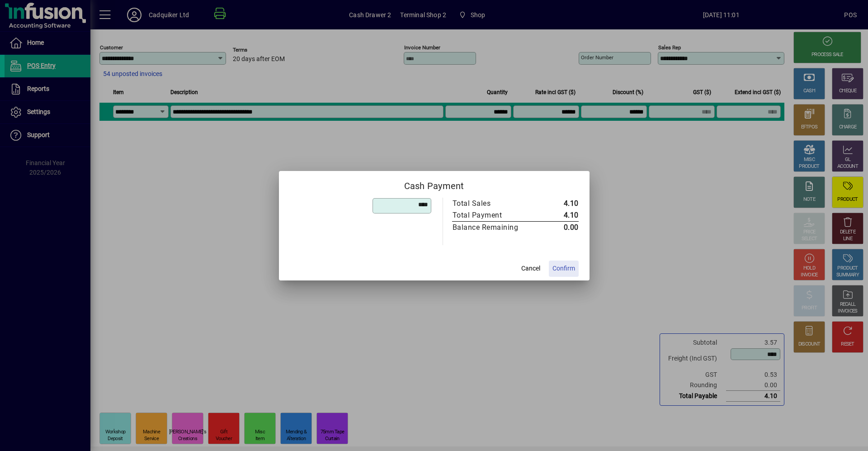  I want to click on button: Confirm, so click(564, 269).